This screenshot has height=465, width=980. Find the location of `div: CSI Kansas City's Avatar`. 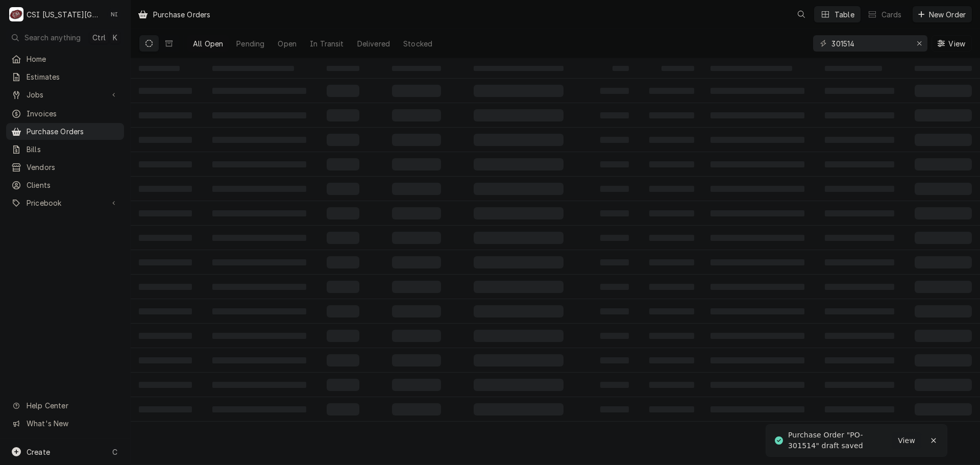

div: CSI Kansas City's Avatar is located at coordinates (16, 15).